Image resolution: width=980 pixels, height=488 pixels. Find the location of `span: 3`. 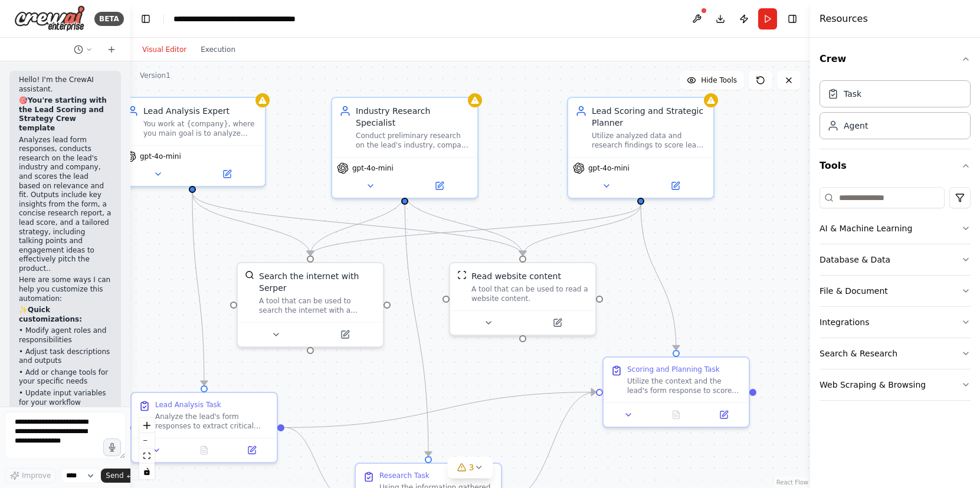

span: 3 is located at coordinates (472, 467).